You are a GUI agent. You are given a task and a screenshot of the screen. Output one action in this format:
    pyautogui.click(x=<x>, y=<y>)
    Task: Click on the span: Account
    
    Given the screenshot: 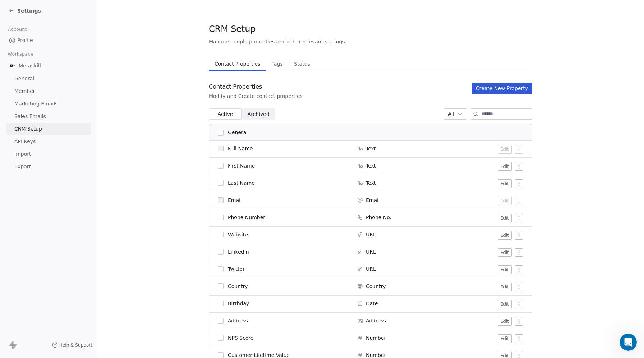 What is the action you would take?
    pyautogui.click(x=17, y=29)
    